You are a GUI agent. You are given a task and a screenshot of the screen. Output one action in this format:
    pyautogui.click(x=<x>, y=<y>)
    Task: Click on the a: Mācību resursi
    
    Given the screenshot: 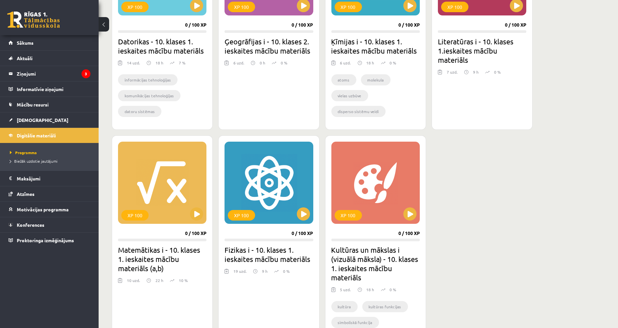 What is the action you would take?
    pyautogui.click(x=49, y=105)
    